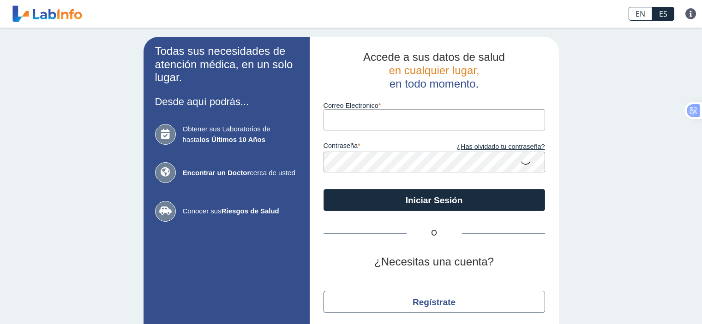 The height and width of the screenshot is (324, 702). What do you see at coordinates (434, 57) in the screenshot?
I see `span: Accede a sus datos de salud` at bounding box center [434, 57].